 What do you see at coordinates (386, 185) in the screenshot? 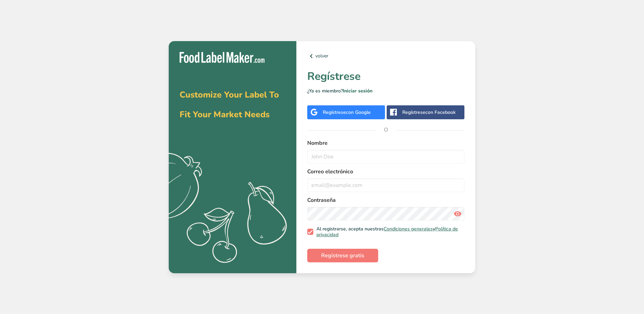
I see `input: email@example.com` at bounding box center [386, 185].